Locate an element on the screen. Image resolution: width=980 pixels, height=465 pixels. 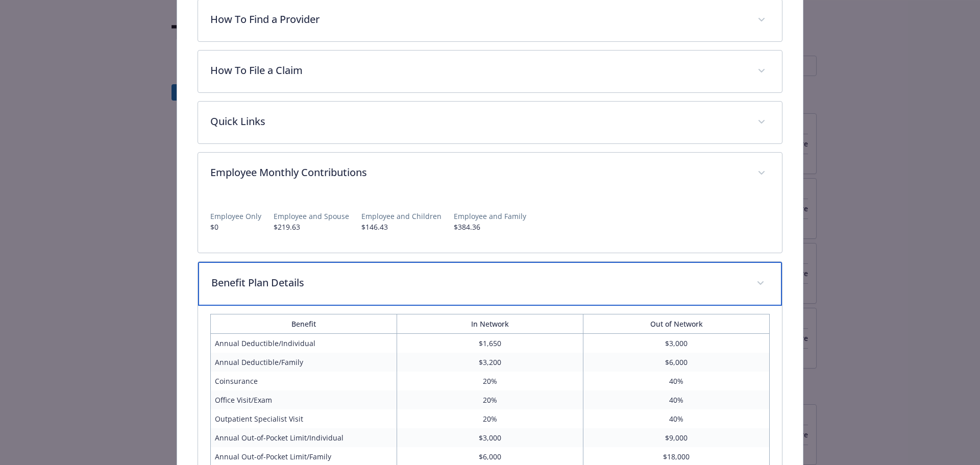
td: $9,000 is located at coordinates (676, 438).